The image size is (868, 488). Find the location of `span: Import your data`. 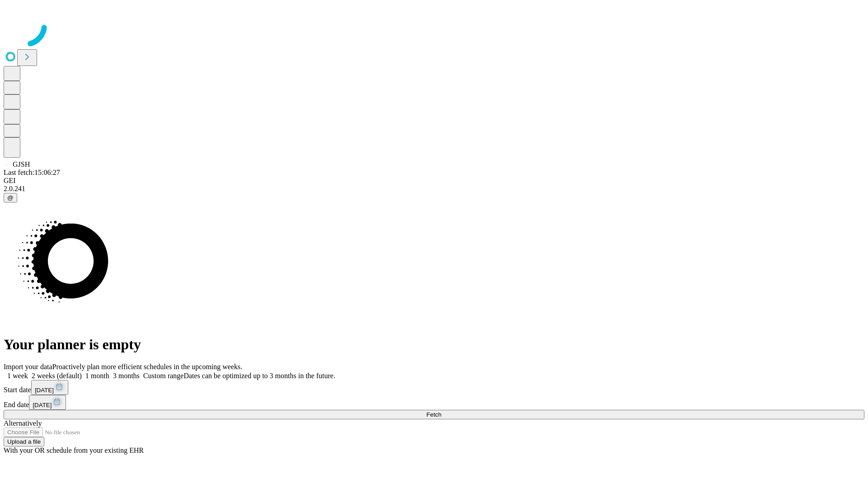

span: Import your data is located at coordinates (28, 366).